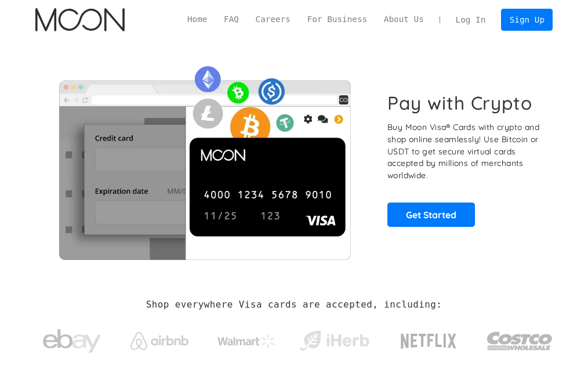 This screenshot has width=588, height=372. I want to click on h2: Shop everywhere Visa cards are accepted, including:, so click(294, 304).